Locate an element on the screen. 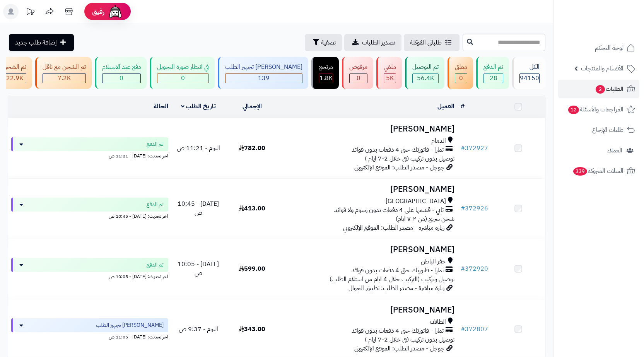 Image resolution: width=644 pixels, height=357 pixels. span: اليوم - 11:21 ص is located at coordinates (198, 148).